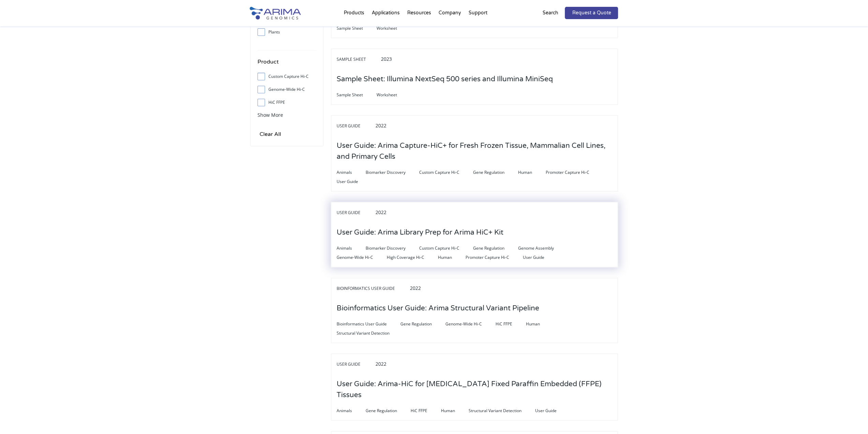 This screenshot has width=868, height=434. What do you see at coordinates (543, 248) in the screenshot?
I see `span: Genome Assembly` at bounding box center [543, 248].